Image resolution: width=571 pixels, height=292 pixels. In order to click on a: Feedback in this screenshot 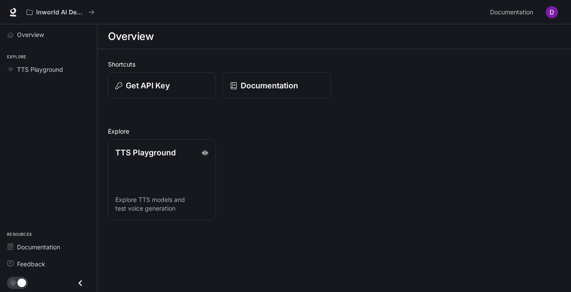, I will do `click(48, 264)`.